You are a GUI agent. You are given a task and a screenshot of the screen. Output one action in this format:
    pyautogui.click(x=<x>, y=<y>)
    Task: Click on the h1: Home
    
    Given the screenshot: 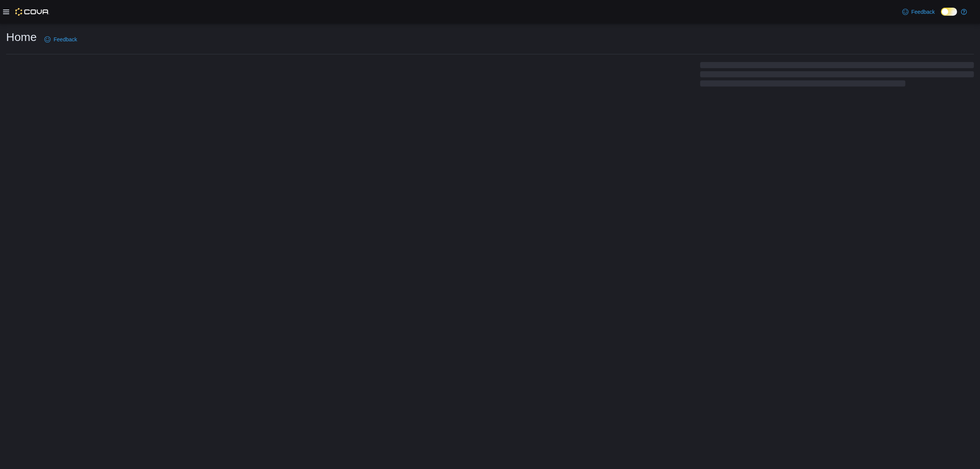 What is the action you would take?
    pyautogui.click(x=22, y=37)
    